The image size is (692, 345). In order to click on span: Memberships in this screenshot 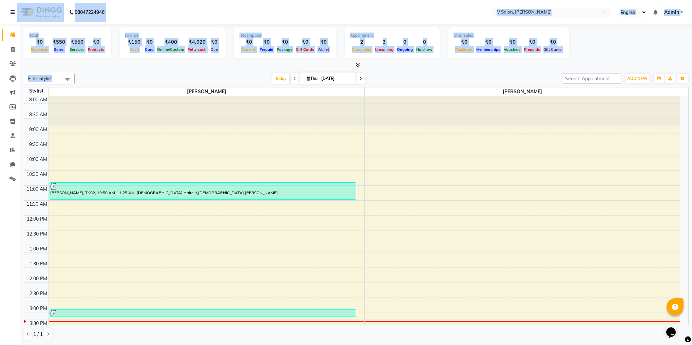, I will do `click(488, 50)`.